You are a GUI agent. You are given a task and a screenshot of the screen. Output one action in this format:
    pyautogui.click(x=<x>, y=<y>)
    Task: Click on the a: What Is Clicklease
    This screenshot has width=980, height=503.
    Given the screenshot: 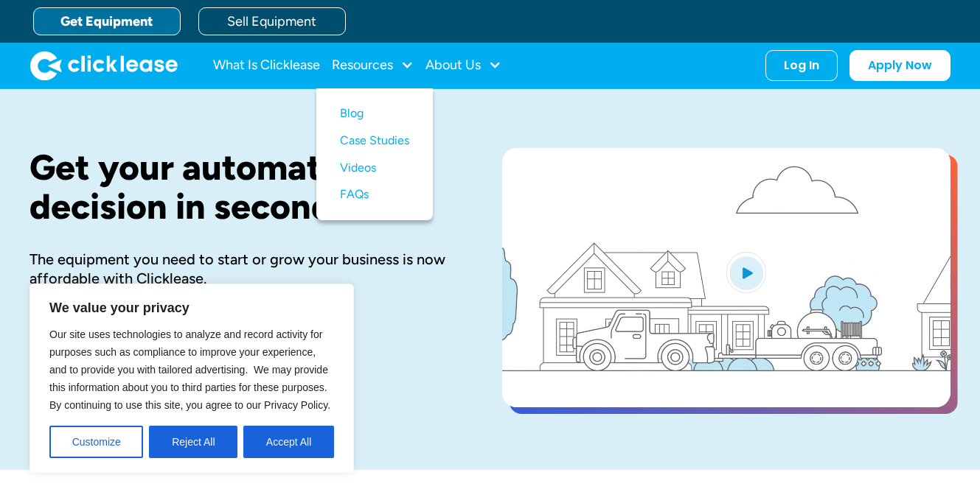 What is the action you would take?
    pyautogui.click(x=266, y=66)
    